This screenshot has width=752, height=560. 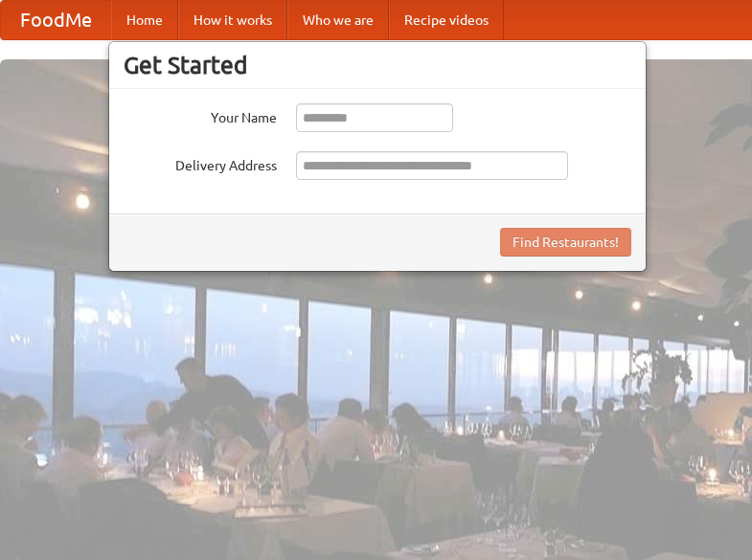 What do you see at coordinates (338, 21) in the screenshot?
I see `a: Who we are` at bounding box center [338, 21].